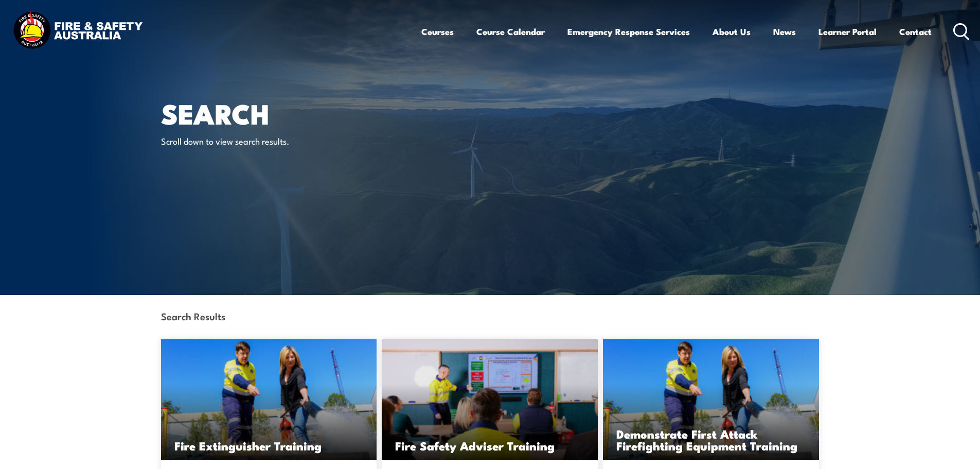 The image size is (980, 469). What do you see at coordinates (848, 32) in the screenshot?
I see `a: Learner Portal` at bounding box center [848, 32].